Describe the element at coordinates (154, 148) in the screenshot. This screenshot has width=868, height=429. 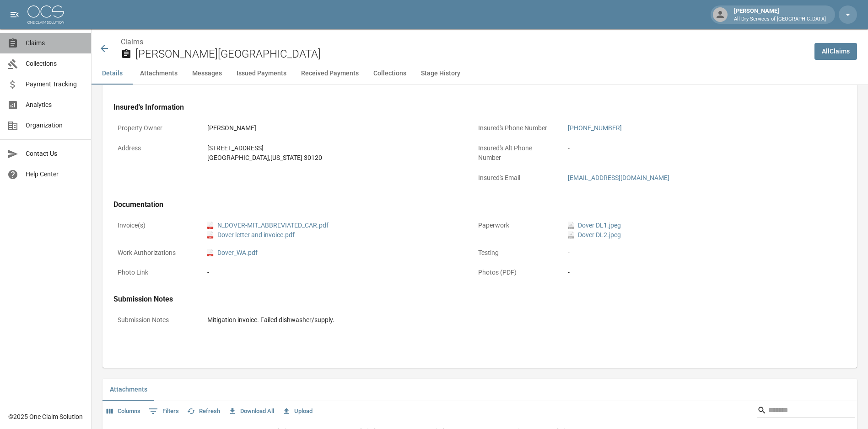
I see `p: Address` at that location.